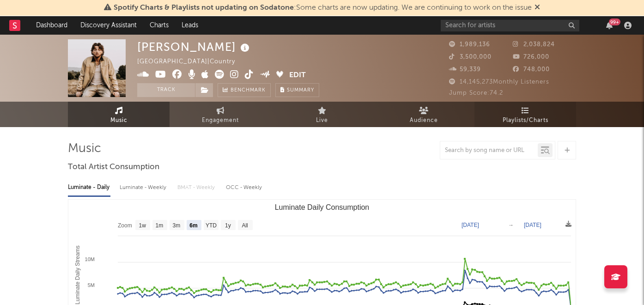  Describe the element at coordinates (537, 8) in the screenshot. I see `span: Dismiss` at that location.